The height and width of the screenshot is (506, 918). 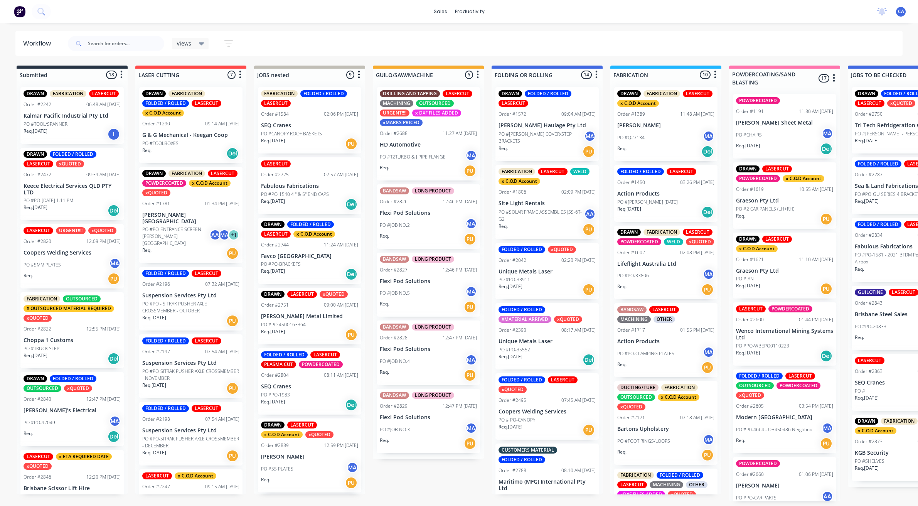 What do you see at coordinates (513, 114) in the screenshot?
I see `div: Order #1572` at bounding box center [513, 114].